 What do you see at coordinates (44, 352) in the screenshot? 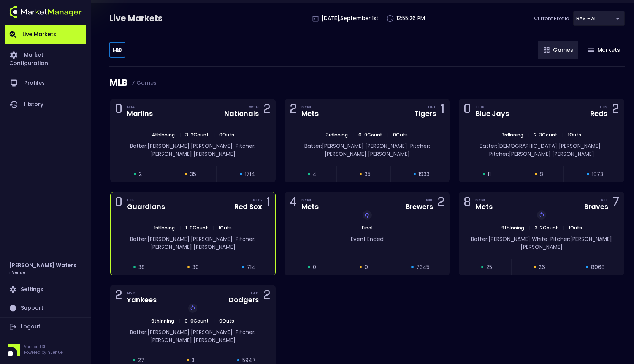
I see `p: Powered by nVenue` at bounding box center [44, 352].